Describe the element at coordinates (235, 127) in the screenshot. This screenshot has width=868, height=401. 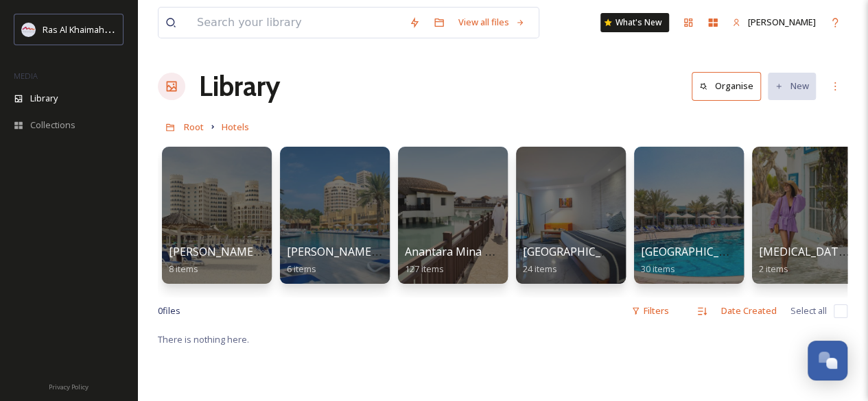
I see `a: Hotels` at that location.